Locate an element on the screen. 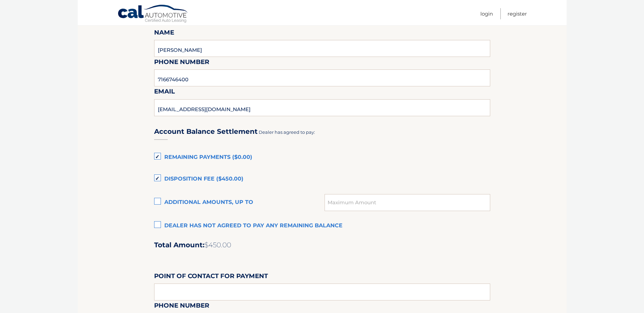 The image size is (644, 313). label: Name is located at coordinates (164, 34).